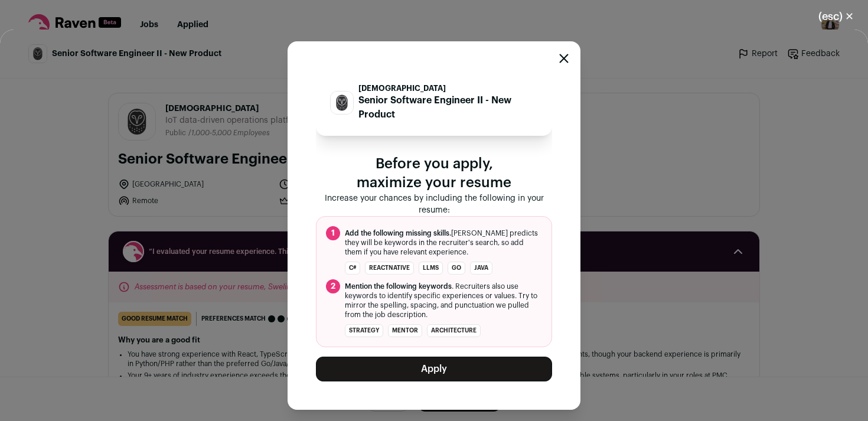 The height and width of the screenshot is (421, 868). I want to click on span: . Recruiters also use keywords to identify specific experiences or values. Try to mirror the spel..., so click(444, 300).